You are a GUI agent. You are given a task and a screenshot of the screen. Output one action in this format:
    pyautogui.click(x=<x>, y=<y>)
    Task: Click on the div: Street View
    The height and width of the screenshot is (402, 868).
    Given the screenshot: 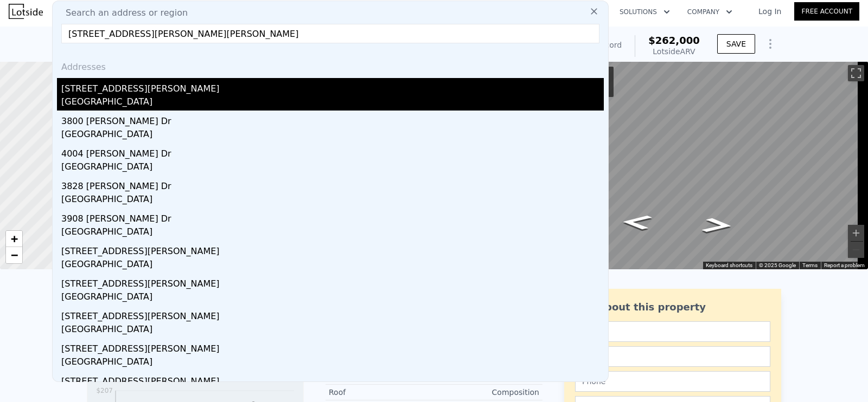 What is the action you would take?
    pyautogui.click(x=683, y=165)
    